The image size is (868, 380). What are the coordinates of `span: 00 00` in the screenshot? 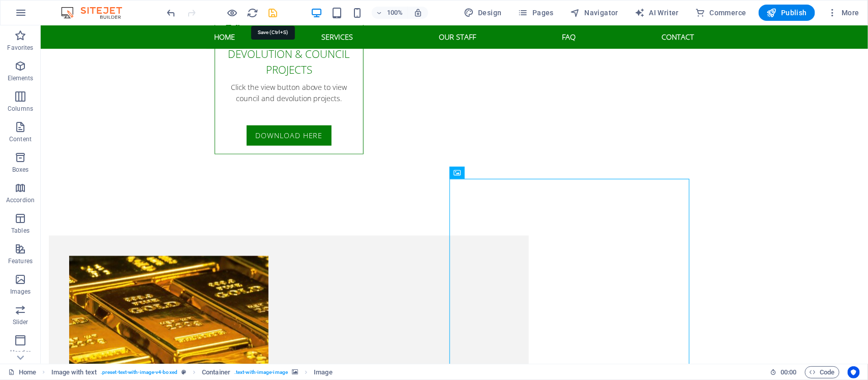 It's located at (788, 373).